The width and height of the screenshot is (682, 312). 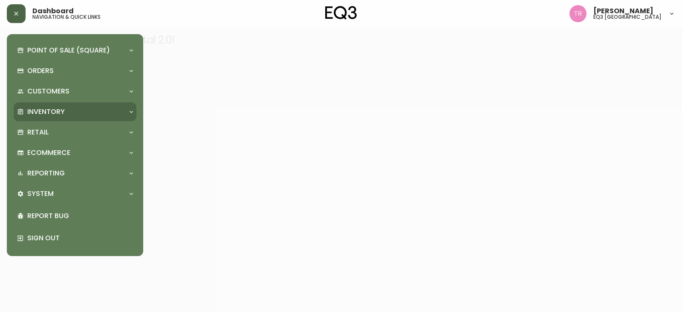 What do you see at coordinates (75, 153) in the screenshot?
I see `div: Ecommerce` at bounding box center [75, 153].